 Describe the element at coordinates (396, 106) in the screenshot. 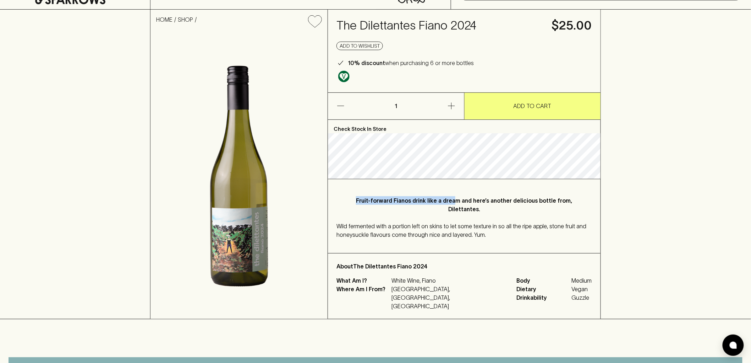

I see `p: 1` at that location.